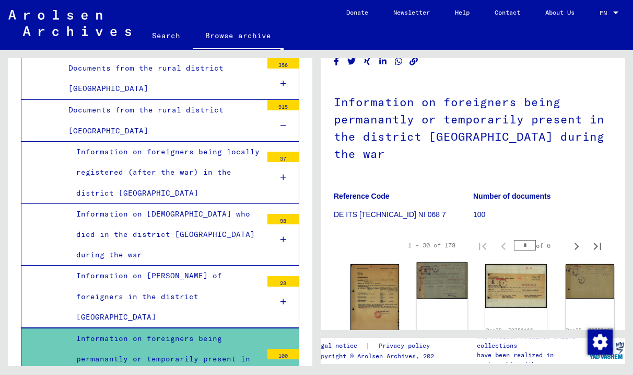 This screenshot has height=375, width=633. I want to click on button: First page, so click(483, 245).